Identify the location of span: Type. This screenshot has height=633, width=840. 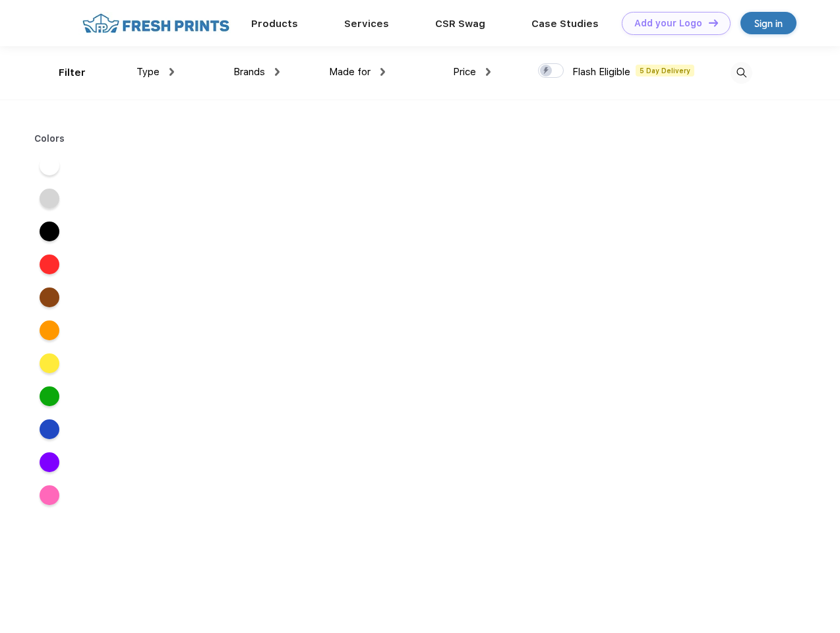
(148, 71).